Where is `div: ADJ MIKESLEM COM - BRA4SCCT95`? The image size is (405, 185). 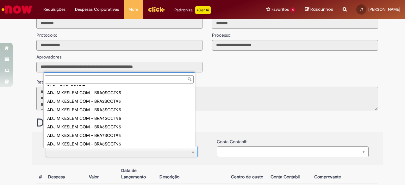 div: ADJ MIKESLEM COM - BRA4SCCT95 is located at coordinates (119, 118).